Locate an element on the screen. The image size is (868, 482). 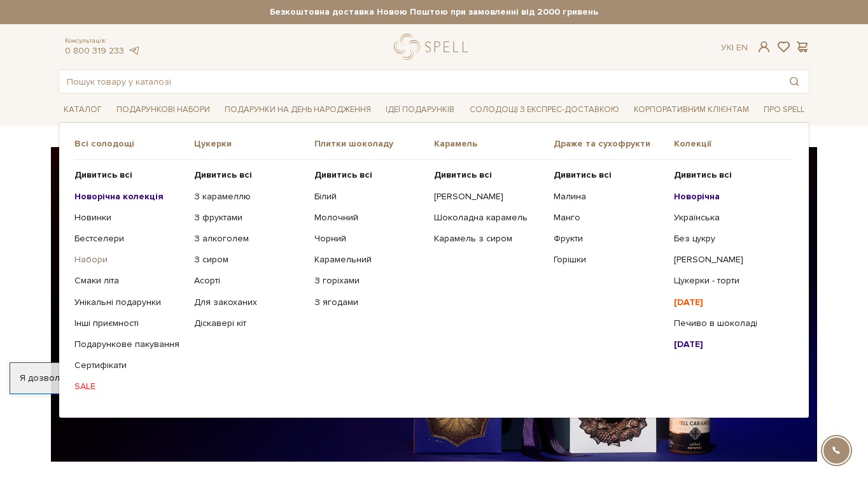
span: Карамель is located at coordinates (494, 144).